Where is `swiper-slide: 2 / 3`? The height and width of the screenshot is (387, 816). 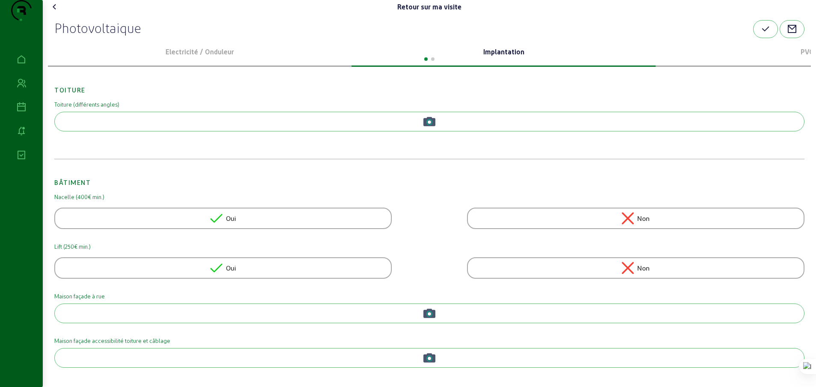
swiper-slide: 2 / 3 is located at coordinates (504, 52).